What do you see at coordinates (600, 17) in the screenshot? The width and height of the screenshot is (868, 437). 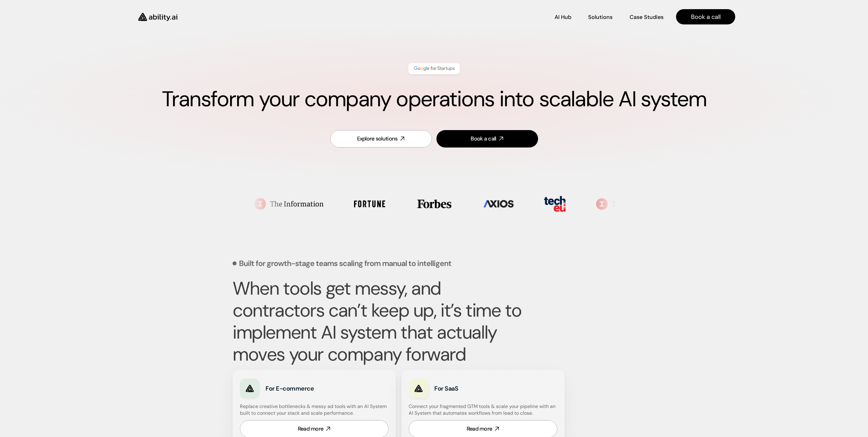 I see `p: Solutions` at bounding box center [600, 17].